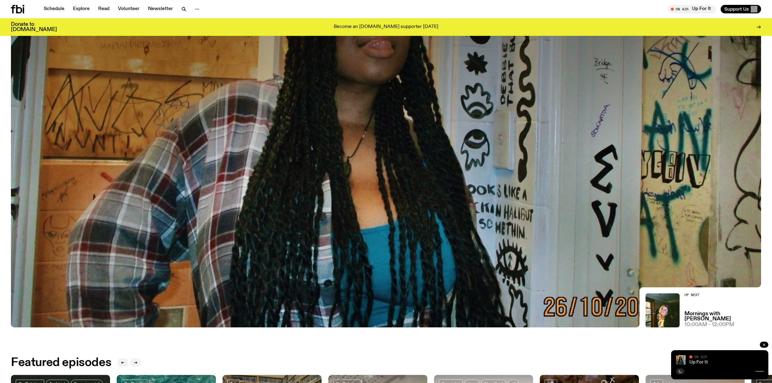 Image resolution: width=772 pixels, height=383 pixels. Describe the element at coordinates (104, 9) in the screenshot. I see `a: Read` at that location.